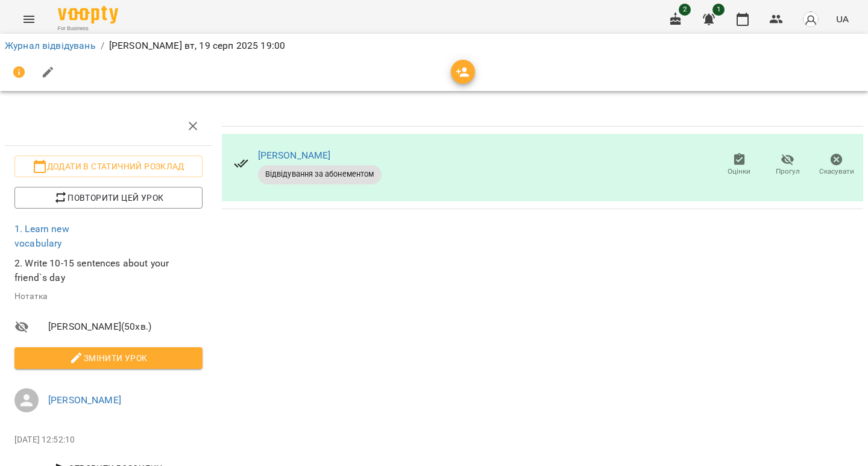 Image resolution: width=868 pixels, height=466 pixels. I want to click on span: 2, so click(684, 10).